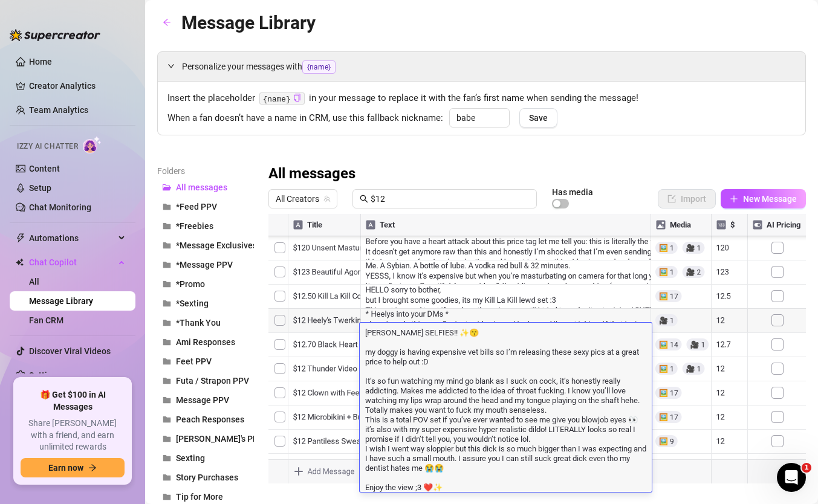  What do you see at coordinates (297, 98) in the screenshot?
I see `span: copy` at bounding box center [297, 98].